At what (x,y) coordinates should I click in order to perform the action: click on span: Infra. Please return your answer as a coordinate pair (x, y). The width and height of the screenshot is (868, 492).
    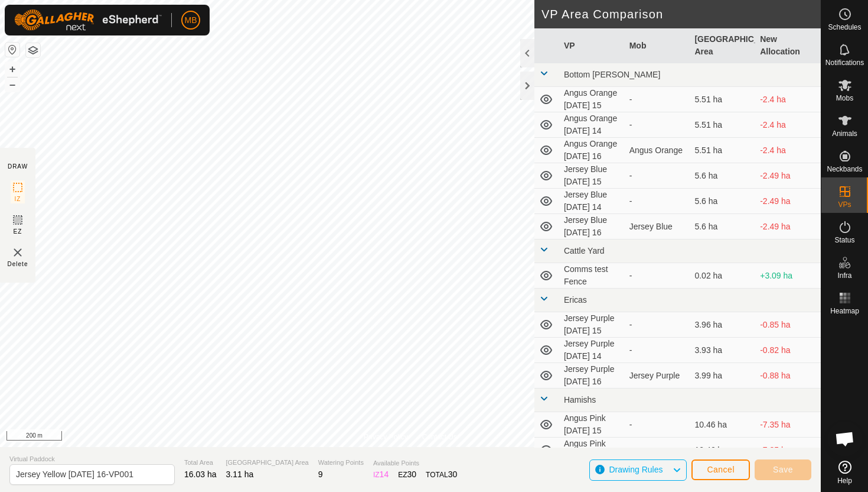
    Looking at the image, I should click on (845, 276).